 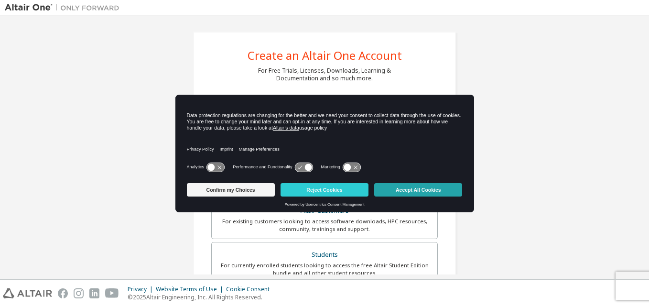 What do you see at coordinates (324, 55) in the screenshot?
I see `div: Create an Altair One Account` at bounding box center [324, 55].